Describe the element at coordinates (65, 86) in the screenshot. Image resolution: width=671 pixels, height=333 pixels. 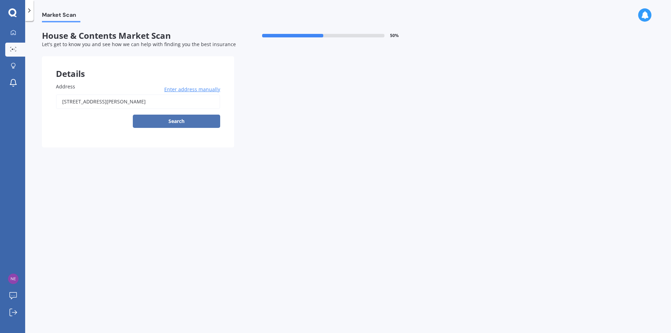
I see `span: Address` at that location.